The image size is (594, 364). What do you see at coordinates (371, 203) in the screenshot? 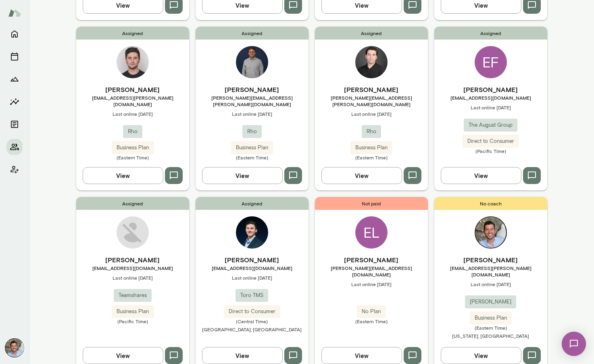
I see `span: Not paid` at bounding box center [371, 203].